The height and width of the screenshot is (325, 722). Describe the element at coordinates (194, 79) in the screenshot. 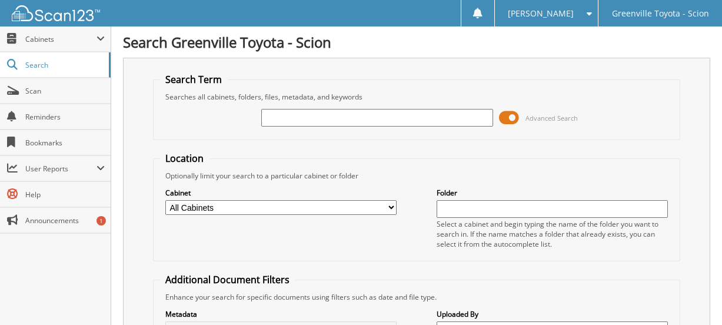

I see `legend: Search Term` at that location.